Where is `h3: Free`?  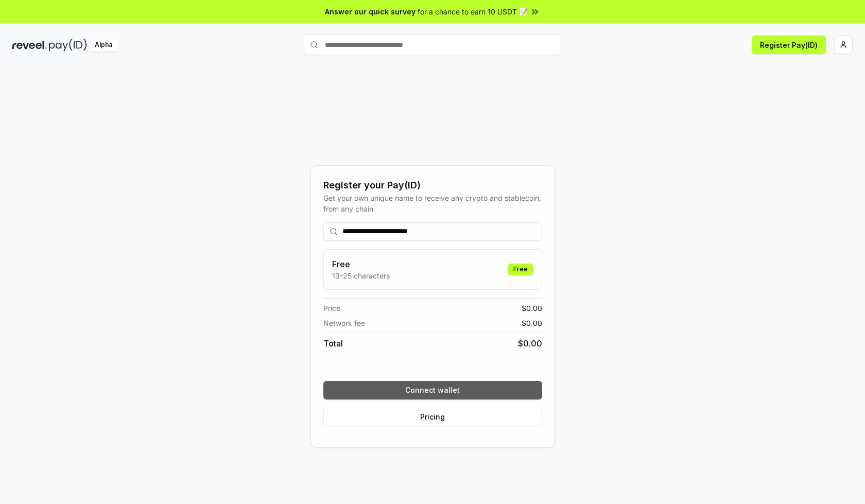
h3: Free is located at coordinates (361, 264).